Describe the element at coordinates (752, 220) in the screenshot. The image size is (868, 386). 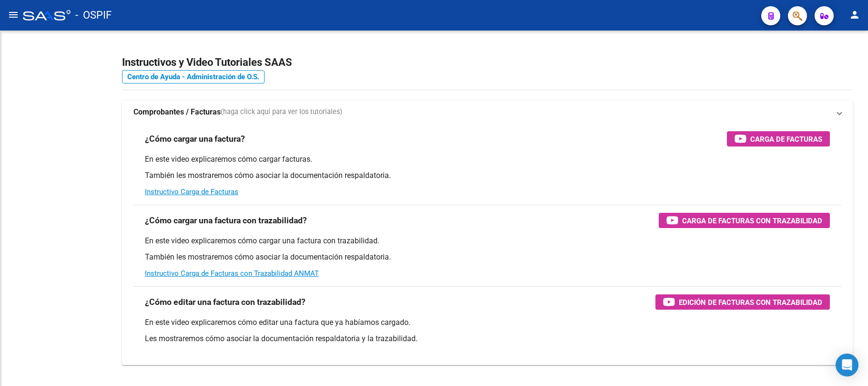
I see `span: Carga de Facturas con Trazabilidad` at that location.